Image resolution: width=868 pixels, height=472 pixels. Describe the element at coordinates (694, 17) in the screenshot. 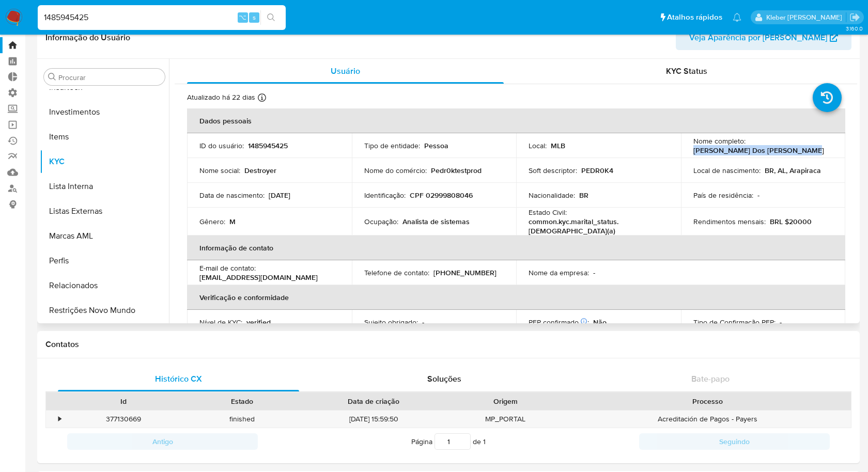

I see `span: Atalhos rápidos` at that location.